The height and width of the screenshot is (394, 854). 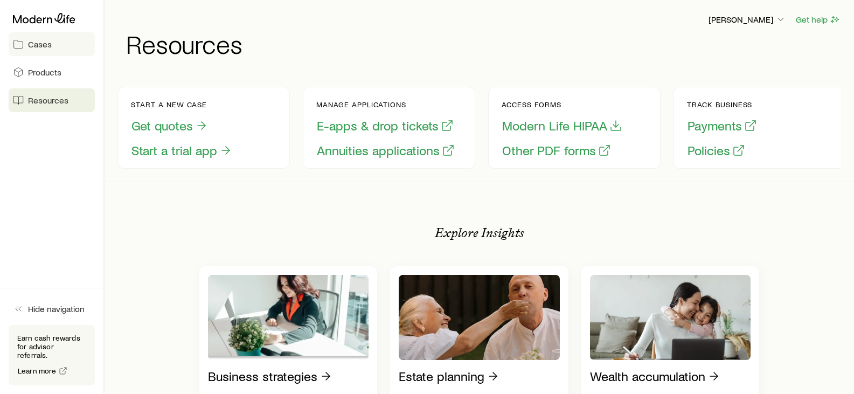 What do you see at coordinates (556, 150) in the screenshot?
I see `button: Other PDF forms` at bounding box center [556, 150].